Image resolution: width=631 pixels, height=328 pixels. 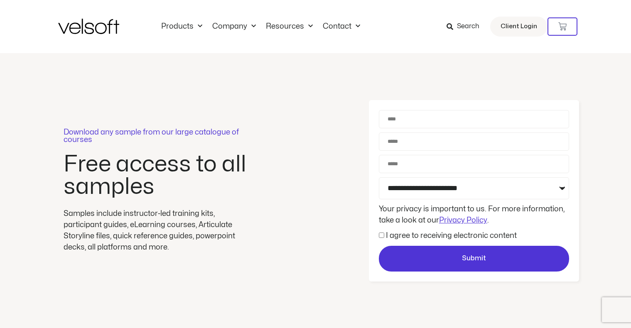 I want to click on a: ProductsMenu Toggle, so click(x=182, y=27).